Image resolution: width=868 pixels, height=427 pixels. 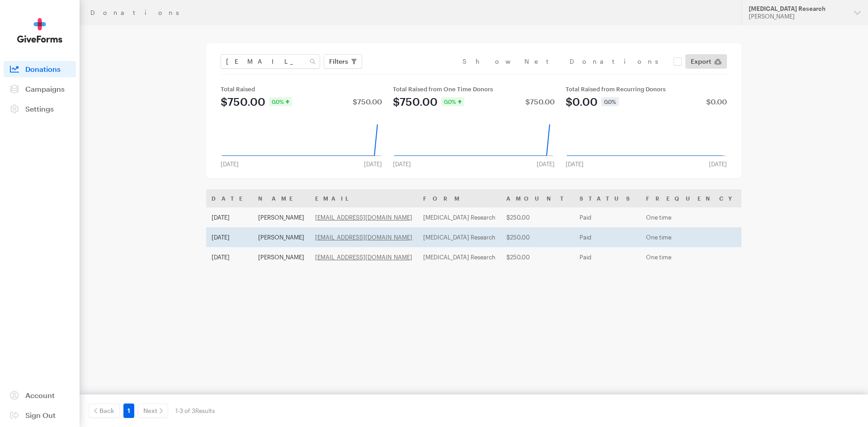 What do you see at coordinates (40, 30) in the screenshot?
I see `img: GiveForms` at bounding box center [40, 30].